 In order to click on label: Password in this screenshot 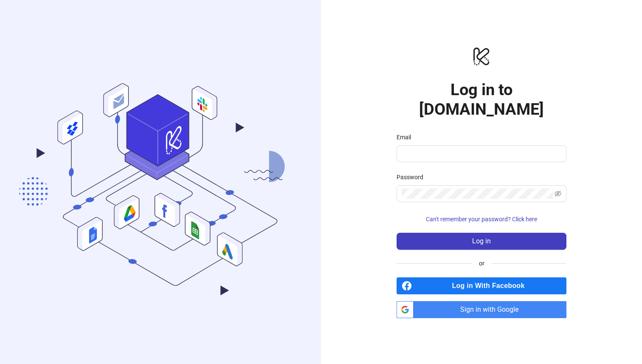, I will do `click(413, 177)`.